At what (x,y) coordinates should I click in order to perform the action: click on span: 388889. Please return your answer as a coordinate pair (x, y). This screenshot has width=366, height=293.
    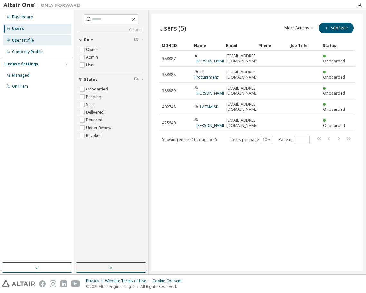
    Looking at the image, I should click on (169, 91).